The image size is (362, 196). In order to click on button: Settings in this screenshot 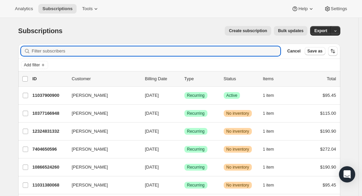, I will do `click(335, 9)`.